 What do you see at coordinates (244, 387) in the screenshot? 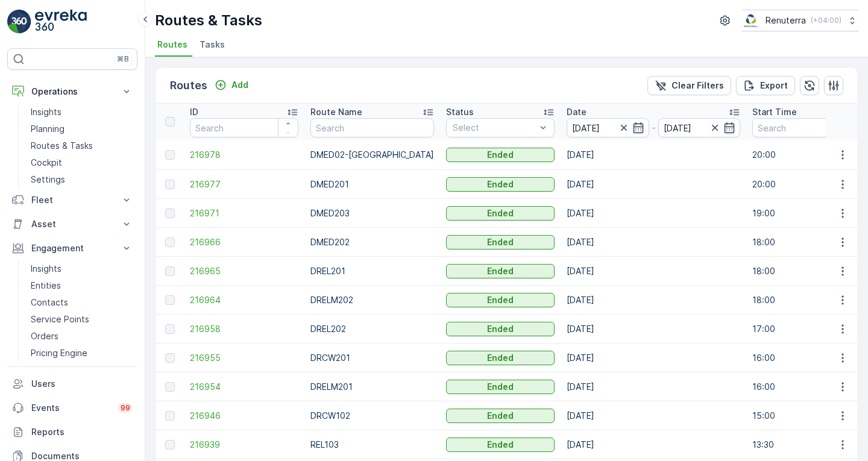
I see `span: 216954` at bounding box center [244, 387].